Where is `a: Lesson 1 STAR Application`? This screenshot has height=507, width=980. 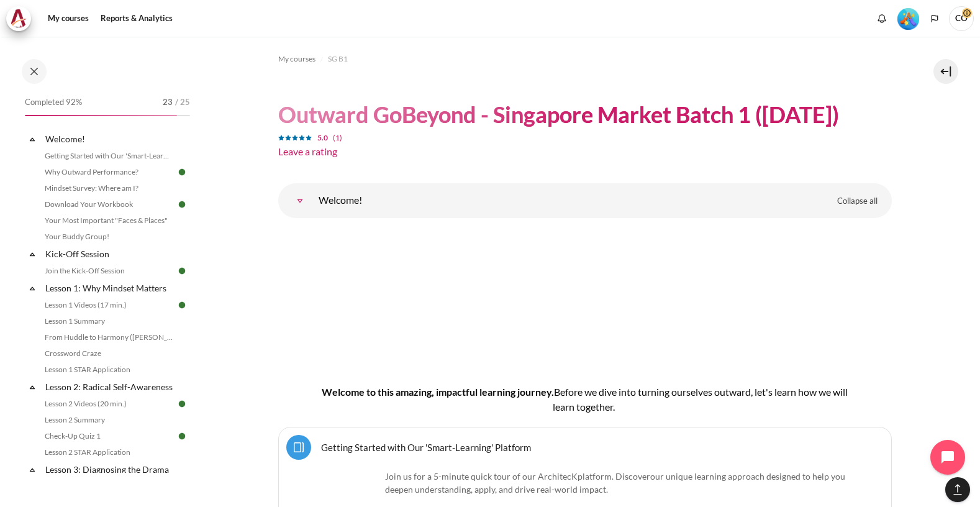
a: Lesson 1 STAR Application is located at coordinates (109, 370).